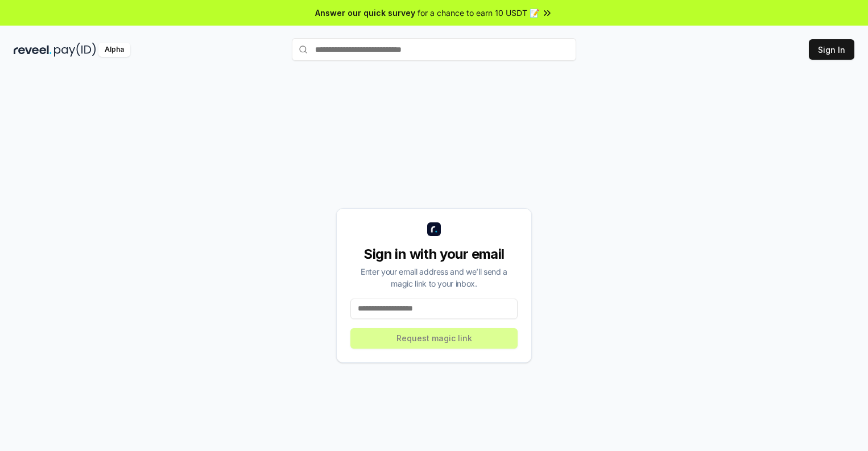  Describe the element at coordinates (832, 49) in the screenshot. I see `button: Sign In` at that location.